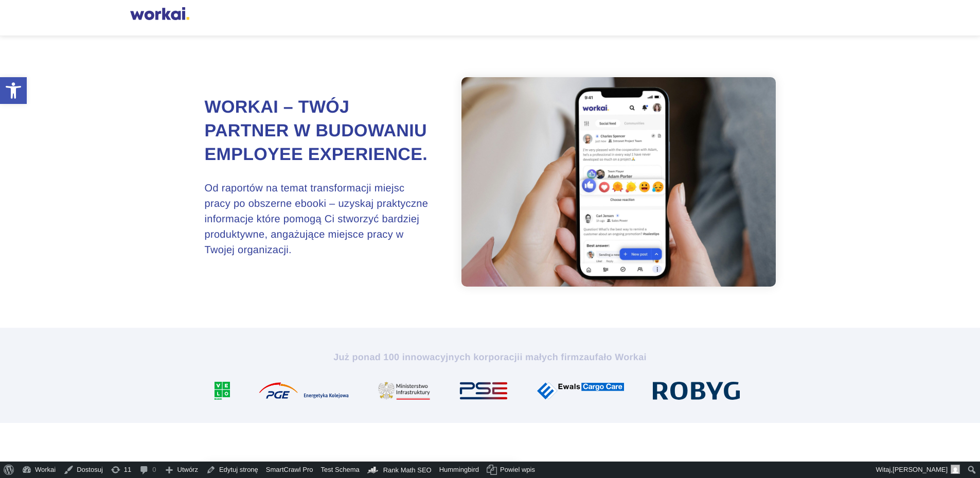 The width and height of the screenshot is (980, 478). I want to click on a: Test Schema, so click(340, 470).